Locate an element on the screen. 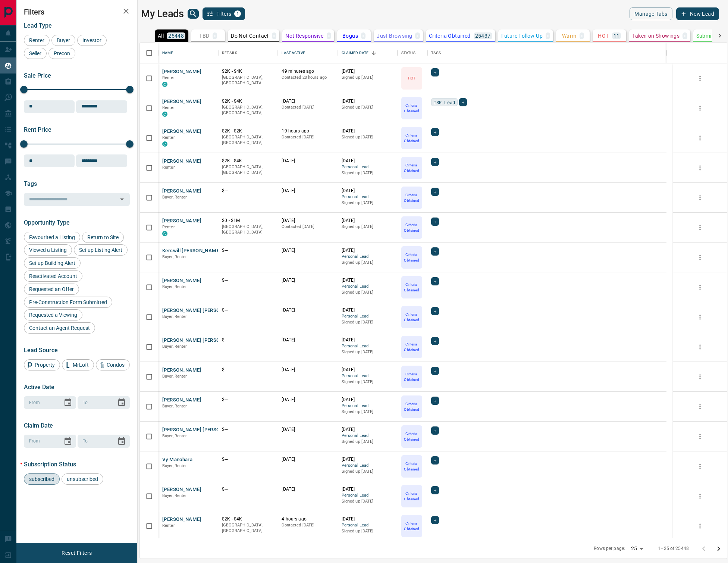 This screenshot has height=563, width=728. div: Status is located at coordinates (408, 53).